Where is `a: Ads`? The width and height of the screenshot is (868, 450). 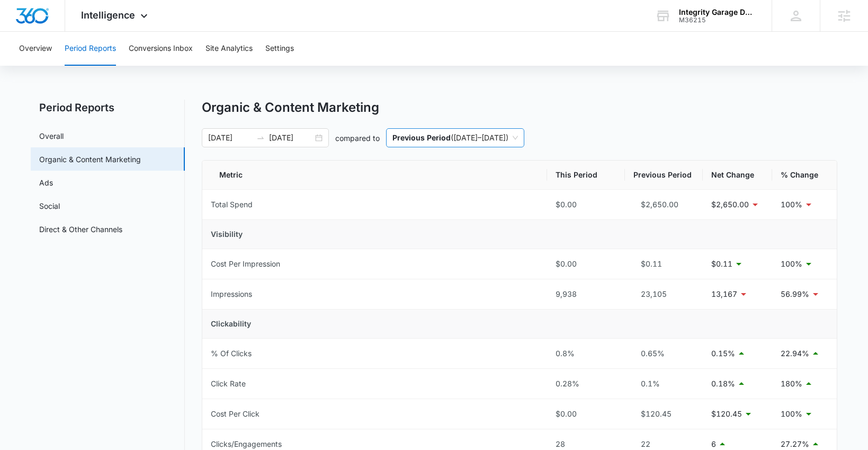
a: Ads is located at coordinates (46, 183).